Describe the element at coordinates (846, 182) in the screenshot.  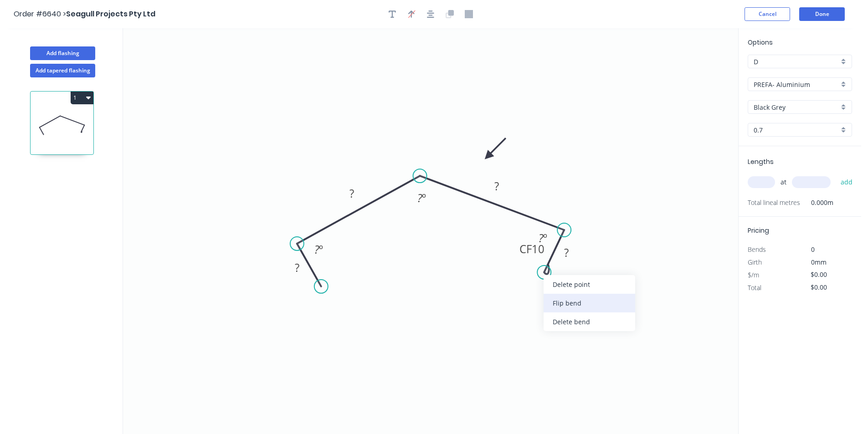
I see `button: add` at that location.